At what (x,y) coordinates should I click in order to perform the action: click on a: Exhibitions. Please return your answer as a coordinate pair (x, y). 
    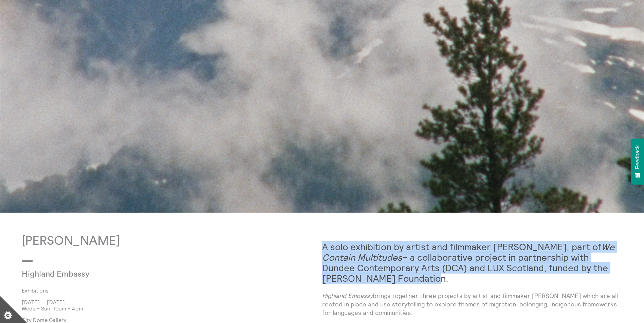
    Looking at the image, I should click on (166, 291).